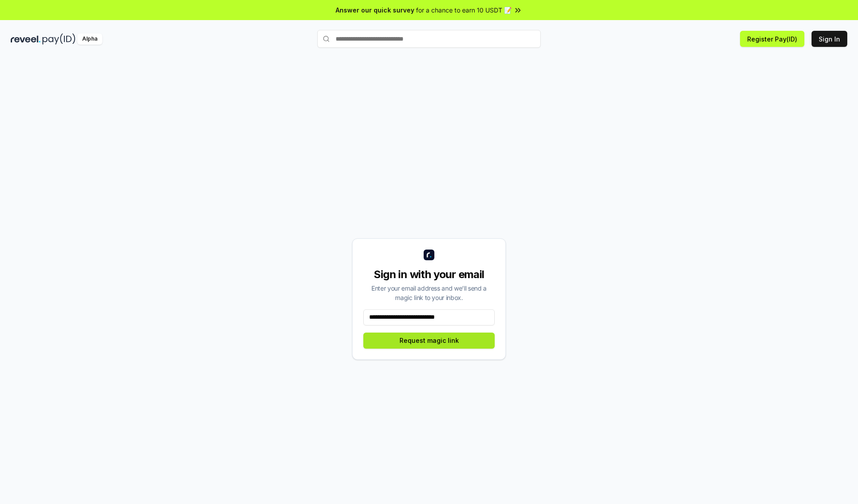 This screenshot has width=858, height=504. Describe the element at coordinates (429, 255) in the screenshot. I see `img: logo_small` at that location.